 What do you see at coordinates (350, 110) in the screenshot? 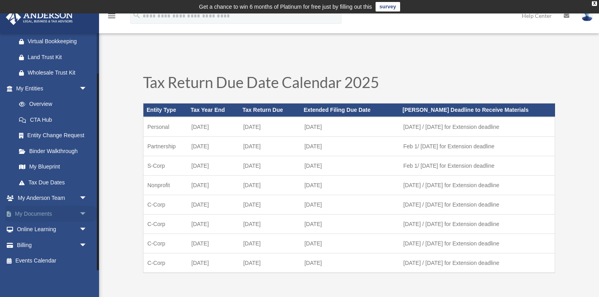
I see `th: Extended Filing Due Date` at bounding box center [350, 110].